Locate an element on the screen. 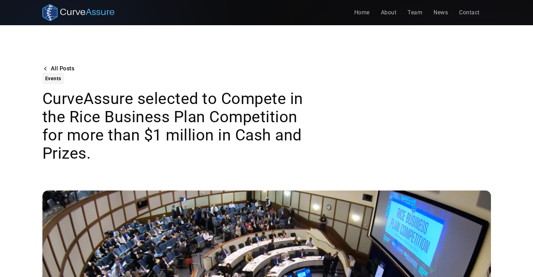 The width and height of the screenshot is (533, 277). div: Events is located at coordinates (53, 78).